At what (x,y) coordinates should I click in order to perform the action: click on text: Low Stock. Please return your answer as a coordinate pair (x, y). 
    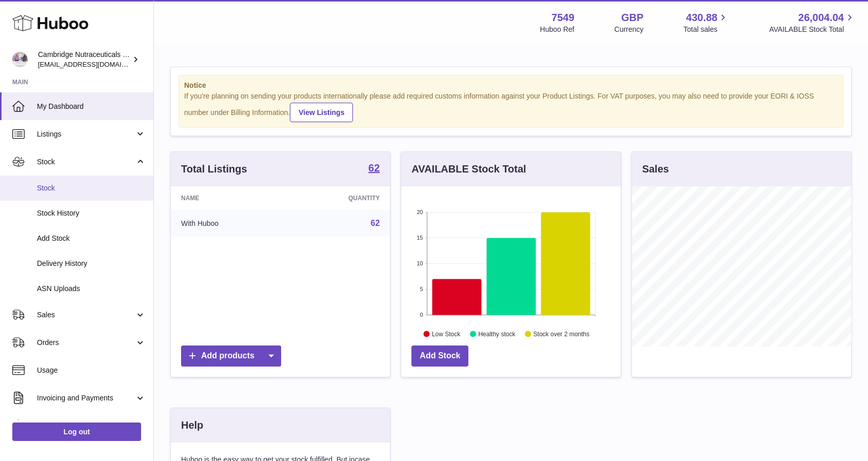
    Looking at the image, I should click on (447, 334).